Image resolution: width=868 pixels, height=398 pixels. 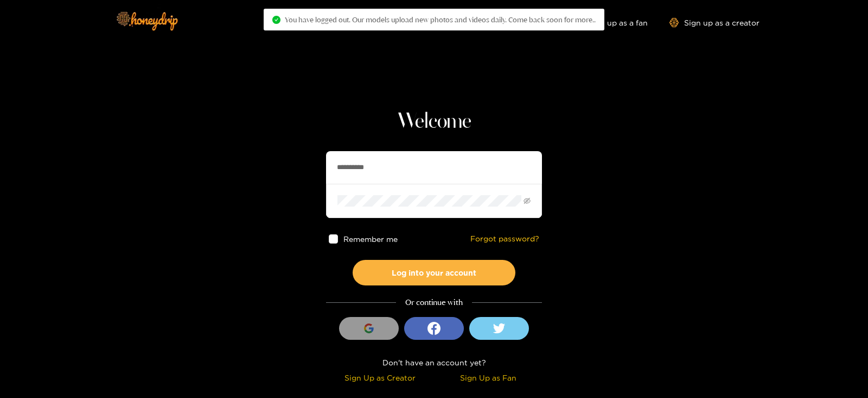 What do you see at coordinates (488, 377) in the screenshot?
I see `div: Sign Up as Fan` at bounding box center [488, 377].